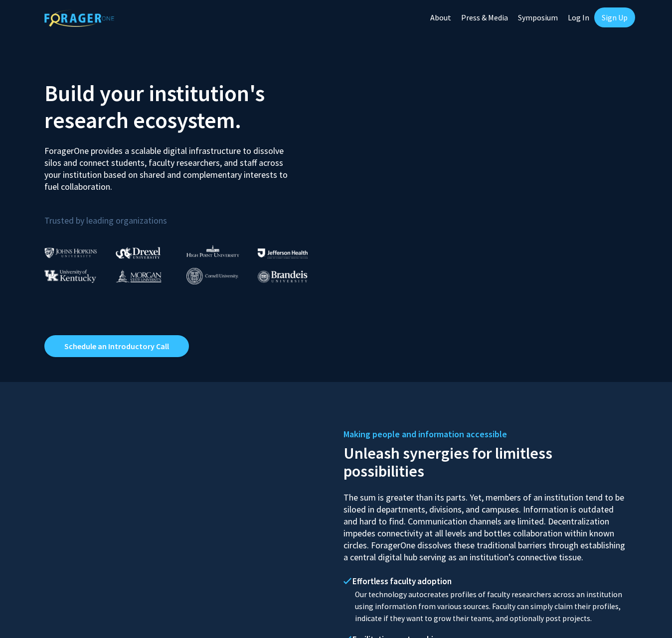  Describe the element at coordinates (169, 165) in the screenshot. I see `p: ForagerOne provides a scalable digital infrastructure to dissolve silos and connect students, fac...` at that location.